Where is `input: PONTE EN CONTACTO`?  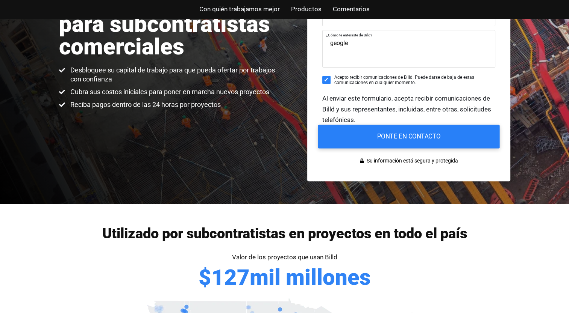
input: PONTE EN CONTACTO is located at coordinates (408, 137).